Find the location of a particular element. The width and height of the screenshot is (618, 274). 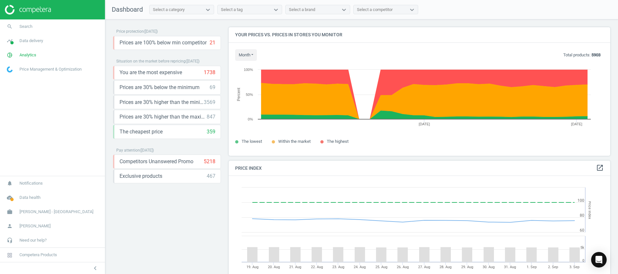

b: 5903 is located at coordinates (596, 55).